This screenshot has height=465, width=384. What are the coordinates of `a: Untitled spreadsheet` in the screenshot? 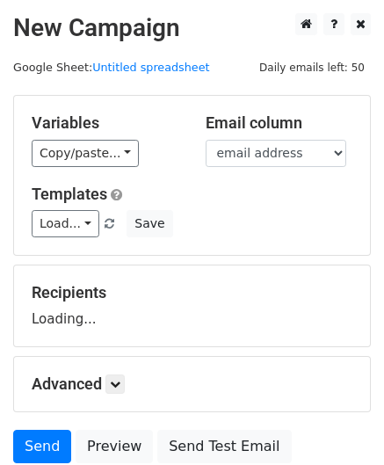 It's located at (150, 67).